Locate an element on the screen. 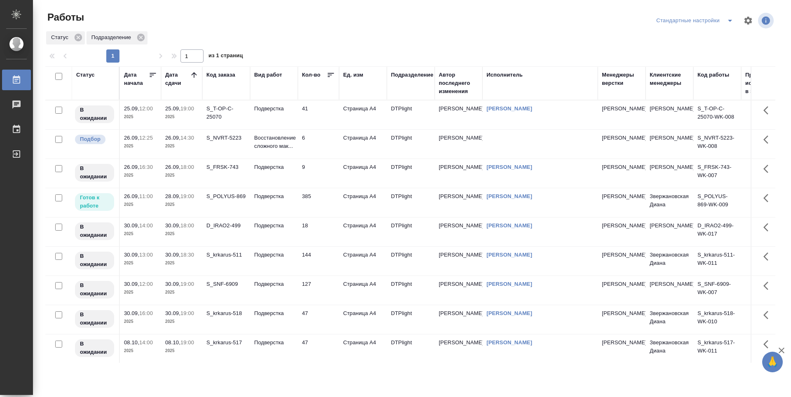 The width and height of the screenshot is (791, 397). div: S_T-OP-C-25070 is located at coordinates (226, 113).